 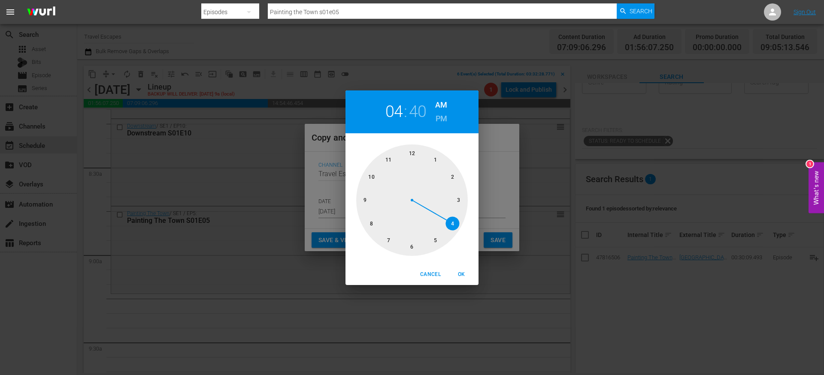 I want to click on button: PM, so click(x=441, y=119).